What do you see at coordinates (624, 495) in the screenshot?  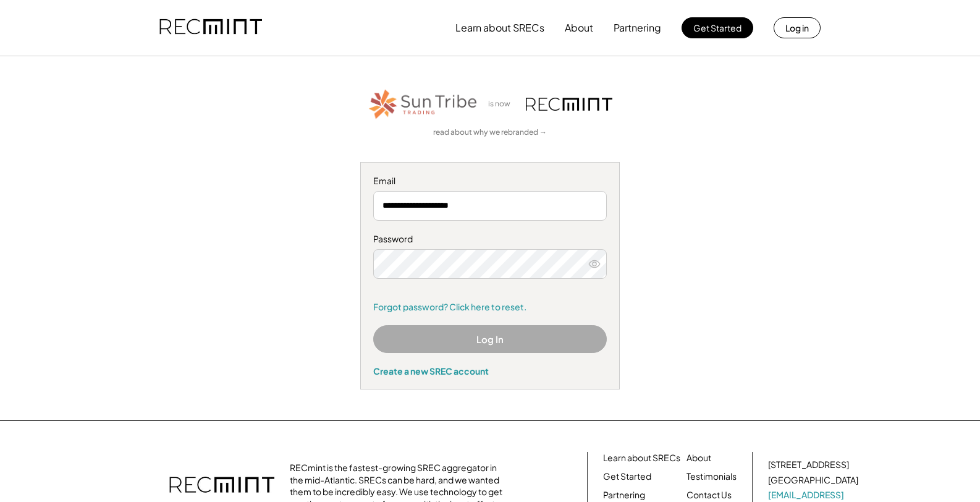 I see `a: Partnering` at bounding box center [624, 495].